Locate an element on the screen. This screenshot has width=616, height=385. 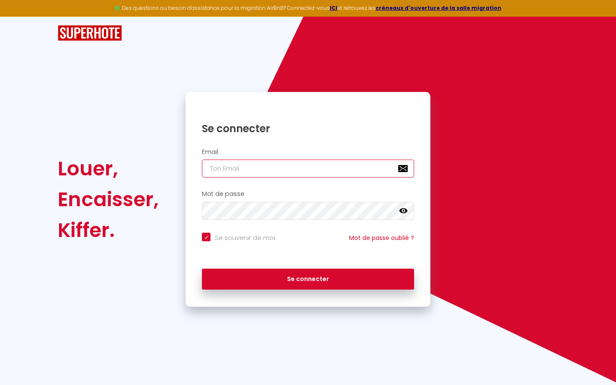
a: créneaux d'ouverture de la salle migration is located at coordinates (439, 8).